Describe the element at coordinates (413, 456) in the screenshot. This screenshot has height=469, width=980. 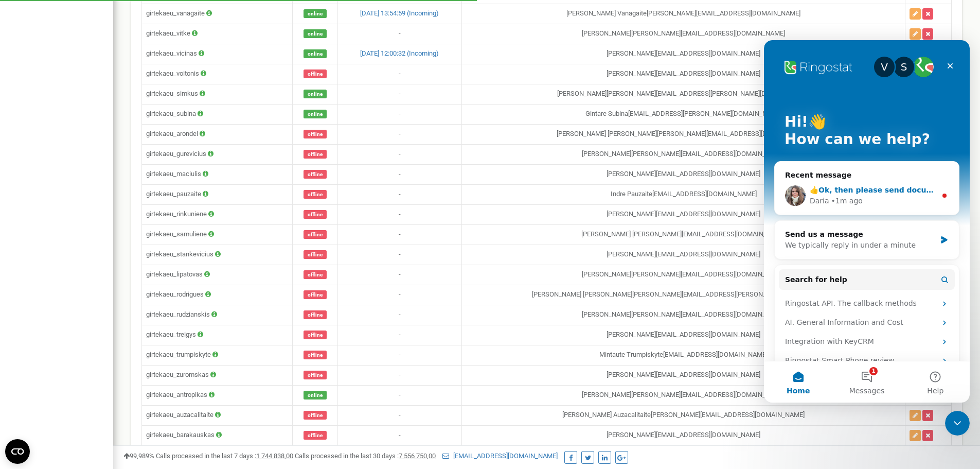
I see `tcxspan: Call 7 556 750, via 3CX` at that location.